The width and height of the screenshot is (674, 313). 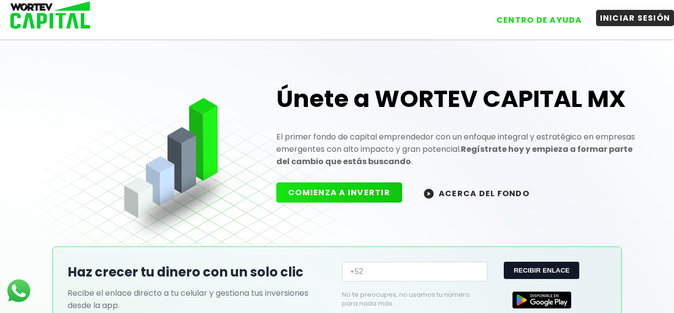 I want to click on p: Recibe el enlace directo a tu celular y gestiona tus inversiones desde la app., so click(x=200, y=299).